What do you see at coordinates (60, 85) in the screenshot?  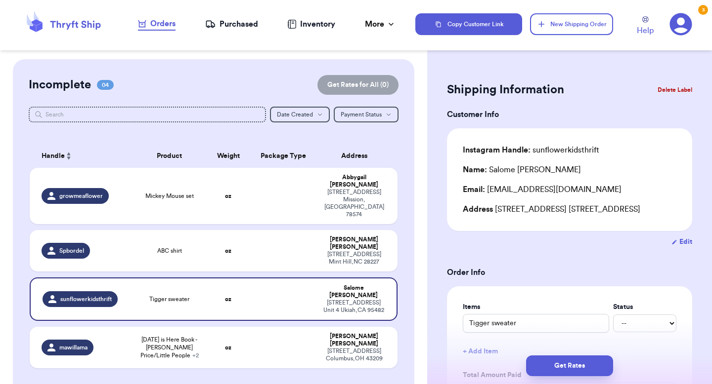 I see `h2: Incomplete` at bounding box center [60, 85].